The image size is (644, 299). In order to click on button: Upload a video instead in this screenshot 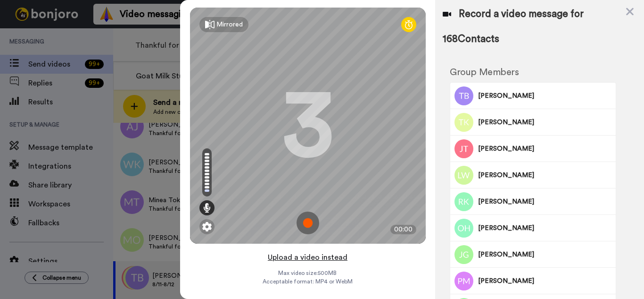, I will do `click(307, 257)`.